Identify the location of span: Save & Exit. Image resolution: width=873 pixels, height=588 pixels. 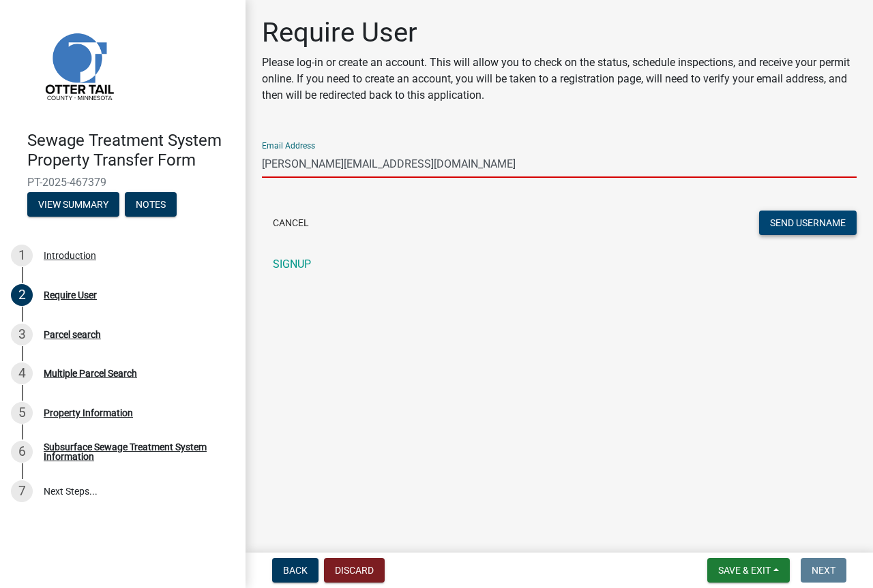
(744, 571).